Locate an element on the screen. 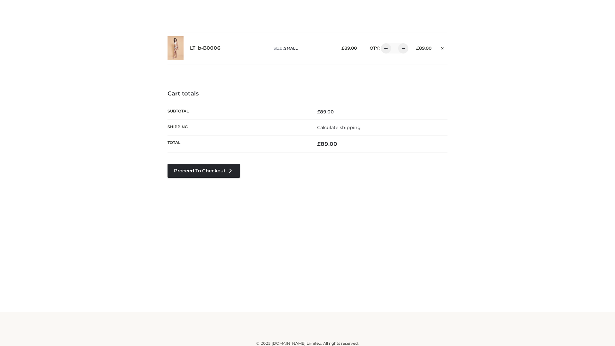 This screenshot has width=615, height=346. a: Remove this item is located at coordinates (443, 47).